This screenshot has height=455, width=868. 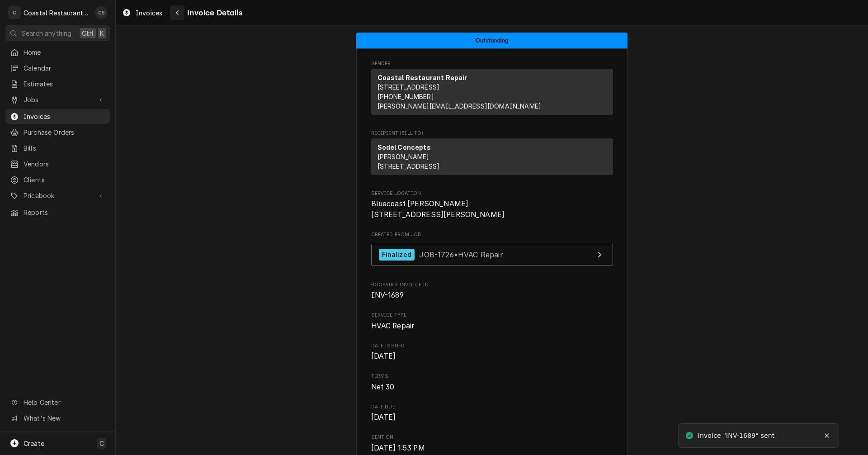 I want to click on span: Estimates, so click(x=65, y=84).